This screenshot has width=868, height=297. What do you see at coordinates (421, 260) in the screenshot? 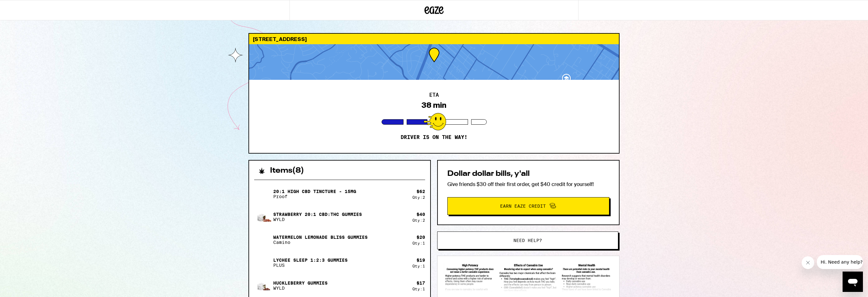
I see `div: $ 19` at bounding box center [421, 260].